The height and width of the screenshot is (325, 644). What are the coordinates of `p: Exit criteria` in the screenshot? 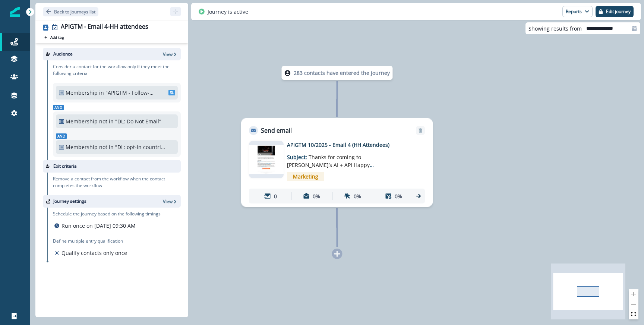 It's located at (65, 166).